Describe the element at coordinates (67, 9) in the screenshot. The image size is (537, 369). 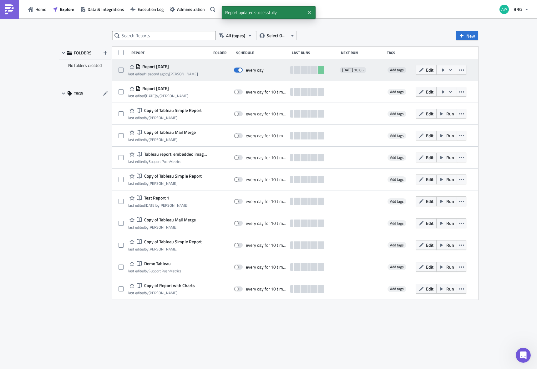
I see `span: Explore` at that location.